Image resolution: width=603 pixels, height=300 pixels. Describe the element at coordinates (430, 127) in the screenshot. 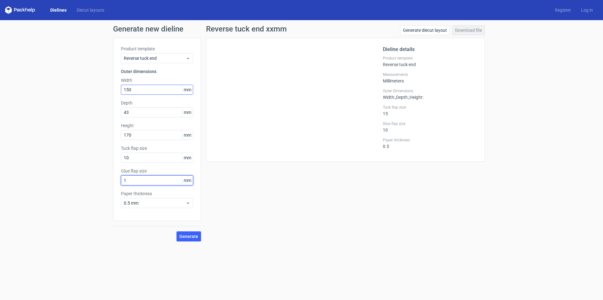

I see `div: 10` at that location.